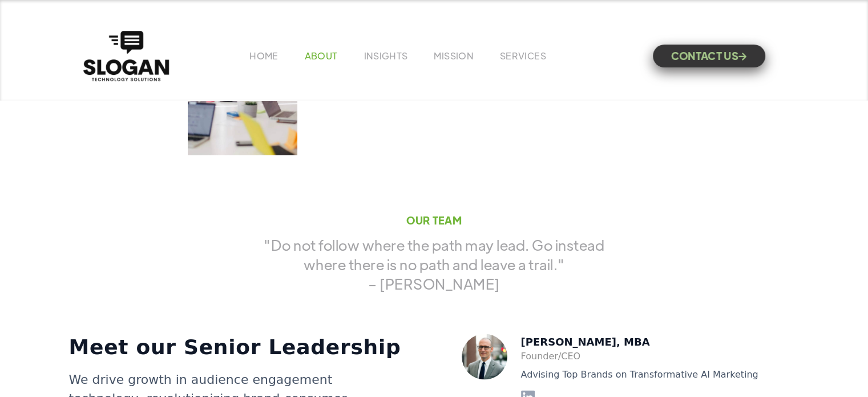  What do you see at coordinates (126, 56) in the screenshot?
I see `a: home` at bounding box center [126, 56].